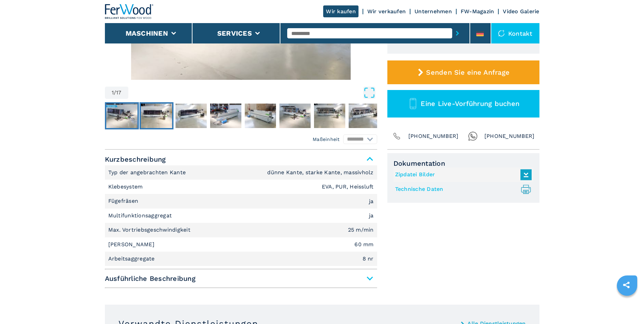 The height and width of the screenshot is (324, 644). I want to click on em: 8 nr, so click(368, 259).